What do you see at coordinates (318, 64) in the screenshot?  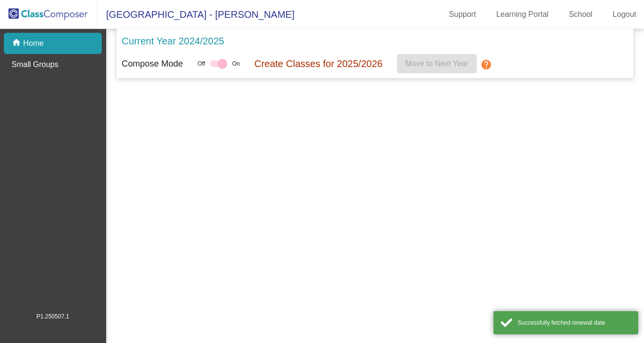 I see `p: Create Classes for 2025/2026` at bounding box center [318, 64].